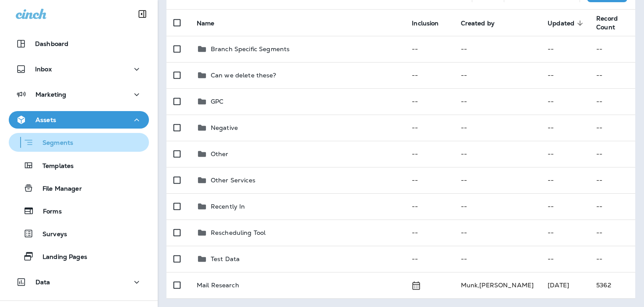 This screenshot has width=644, height=307. What do you see at coordinates (50, 235) in the screenshot?
I see `p: Surveys` at bounding box center [50, 235].